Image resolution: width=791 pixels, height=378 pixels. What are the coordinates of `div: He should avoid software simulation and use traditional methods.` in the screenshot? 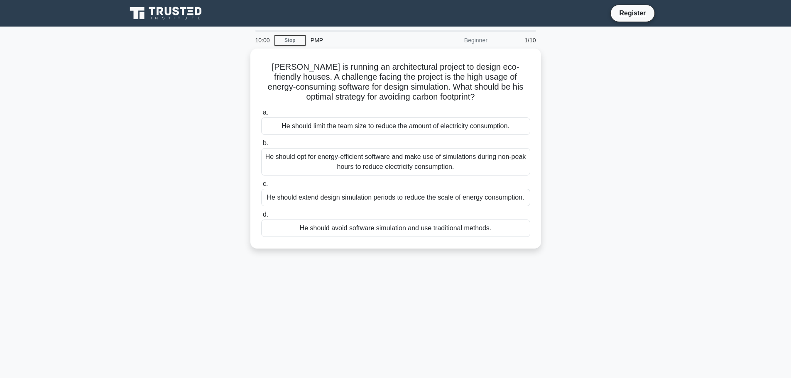 It's located at (396, 228).